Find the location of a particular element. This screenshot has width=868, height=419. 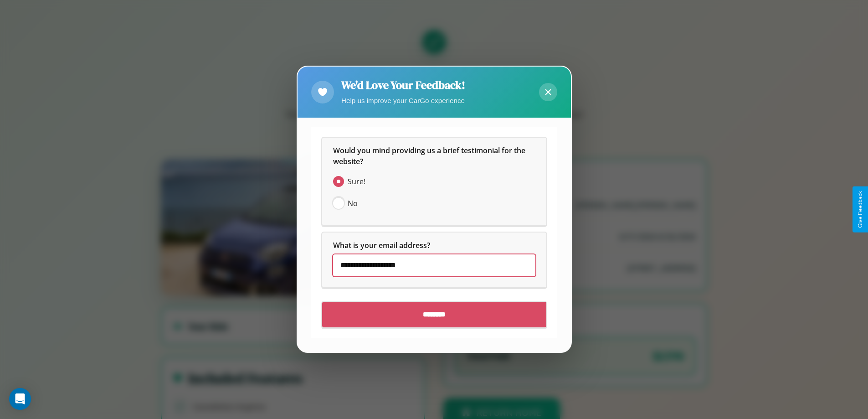

h2: We'd Love Your Feedback! is located at coordinates (403, 85).